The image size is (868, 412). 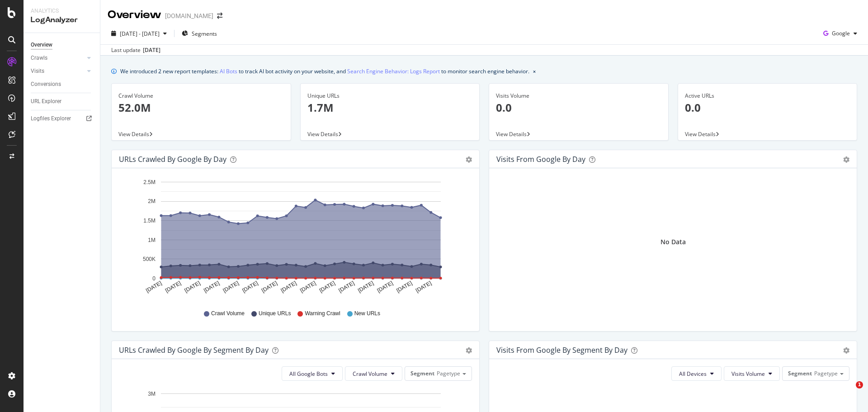 I want to click on a: Search Engine Behavior: Logs Report, so click(x=393, y=71).